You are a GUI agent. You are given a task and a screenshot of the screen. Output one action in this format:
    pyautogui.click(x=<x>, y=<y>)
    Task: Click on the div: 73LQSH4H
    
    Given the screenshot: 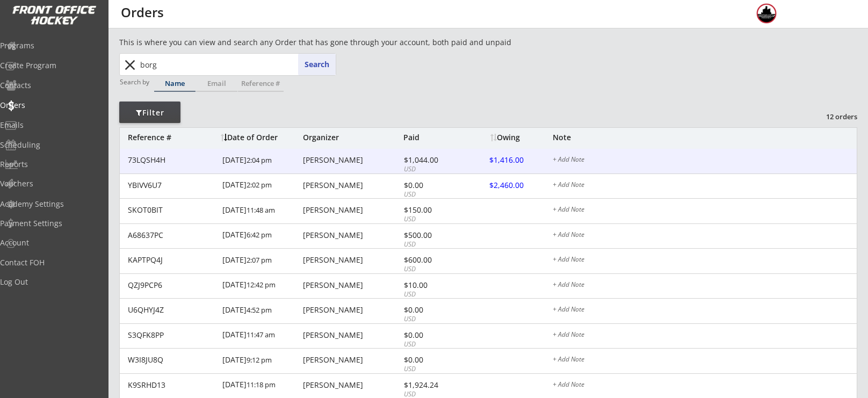 What is the action you would take?
    pyautogui.click(x=172, y=160)
    